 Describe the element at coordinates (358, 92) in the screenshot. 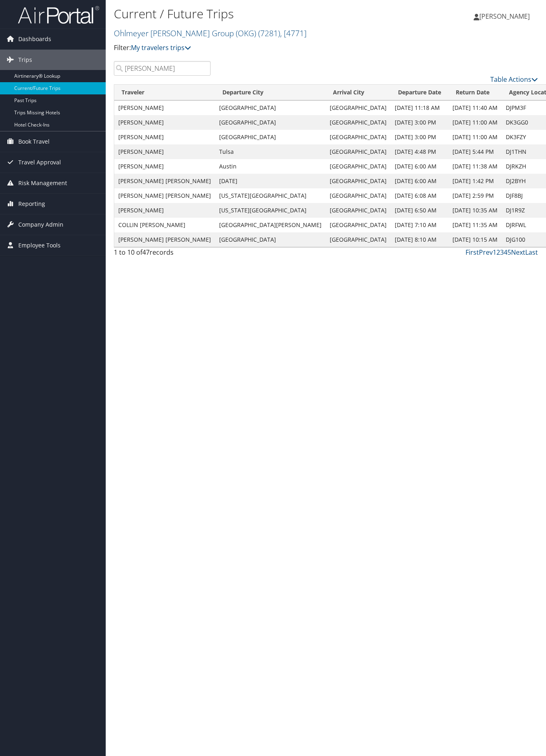

I see `th: Arrival City: activate to sort column ascending` at that location.